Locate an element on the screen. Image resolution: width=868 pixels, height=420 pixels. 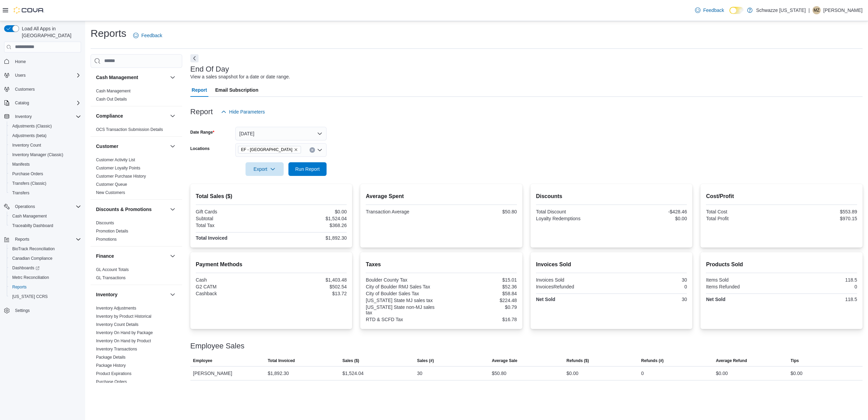
span: Settings is located at coordinates (46, 310).